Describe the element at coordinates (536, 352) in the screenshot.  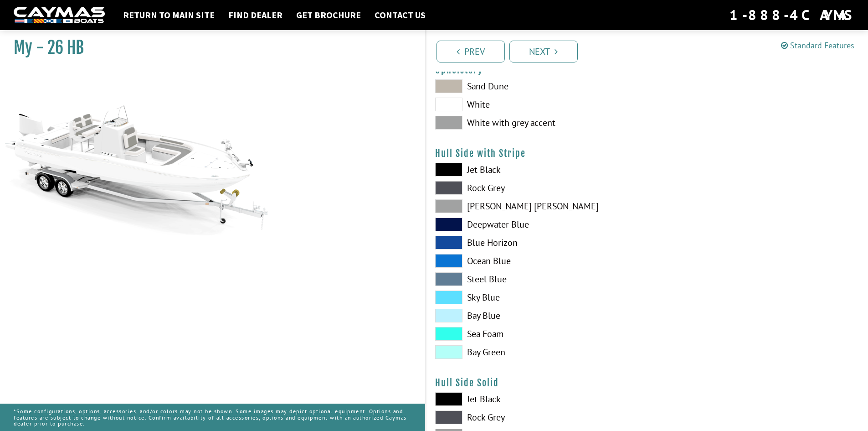
I see `label: Bay Green` at that location.